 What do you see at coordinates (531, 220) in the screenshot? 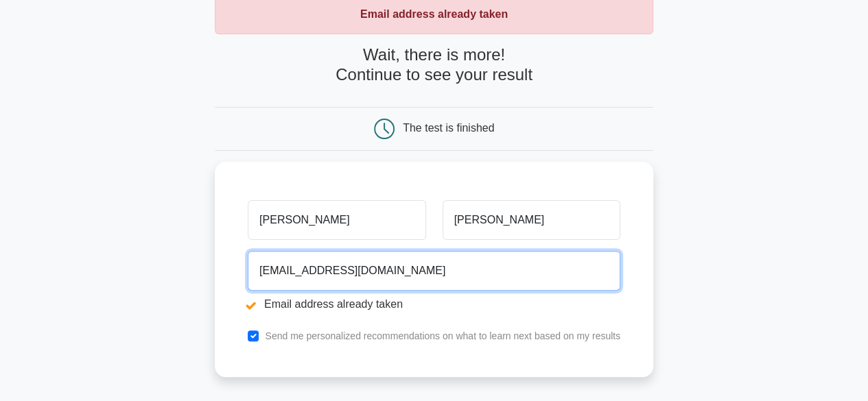
I see `input: Last name` at bounding box center [531, 220].